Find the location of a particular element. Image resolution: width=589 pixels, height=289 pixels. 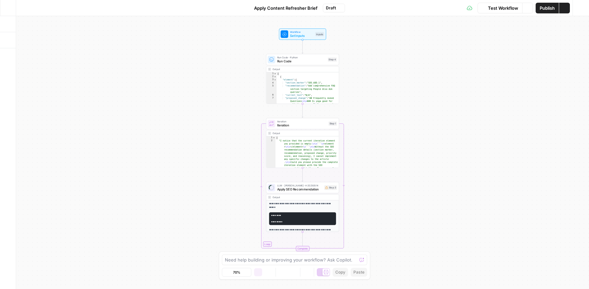

button: Paste is located at coordinates (359, 273).